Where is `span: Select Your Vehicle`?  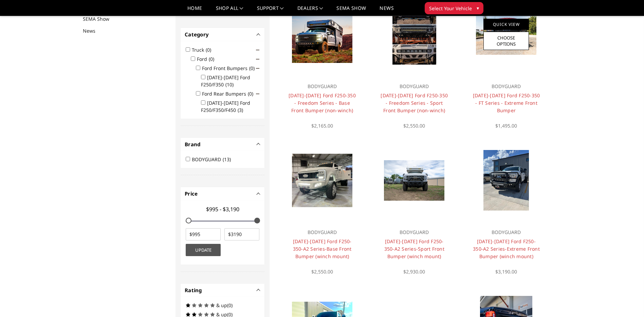 span: Select Your Vehicle is located at coordinates (451, 8).